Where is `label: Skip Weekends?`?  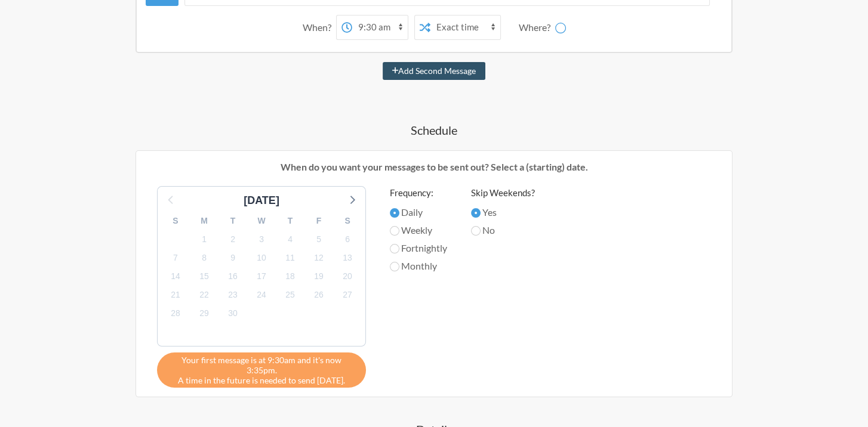 label: Skip Weekends? is located at coordinates (503, 193).